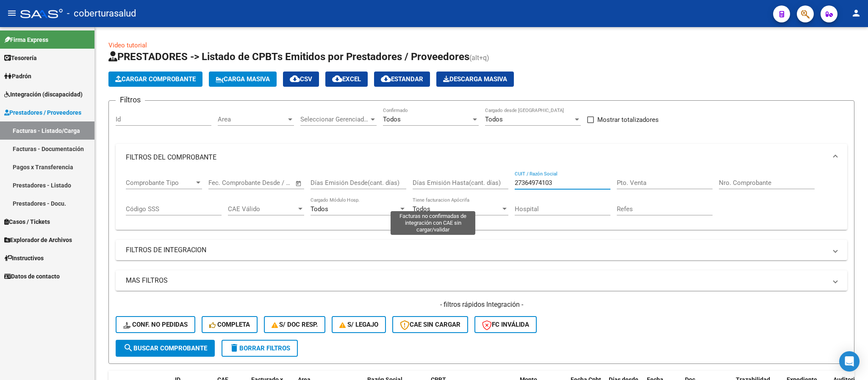 The image size is (868, 380). What do you see at coordinates (43, 113) in the screenshot?
I see `span: Prestadores / Proveedores` at bounding box center [43, 113].